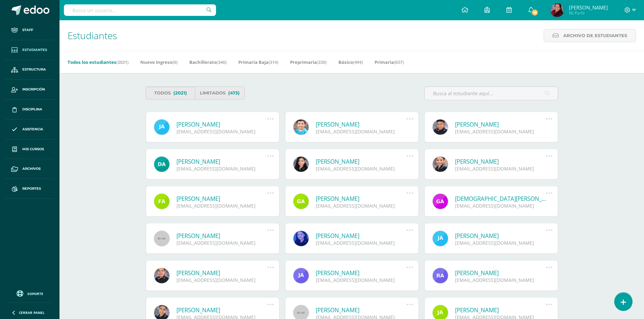  What do you see at coordinates (140, 10) in the screenshot?
I see `input: Busca un usuario...` at bounding box center [140, 10].